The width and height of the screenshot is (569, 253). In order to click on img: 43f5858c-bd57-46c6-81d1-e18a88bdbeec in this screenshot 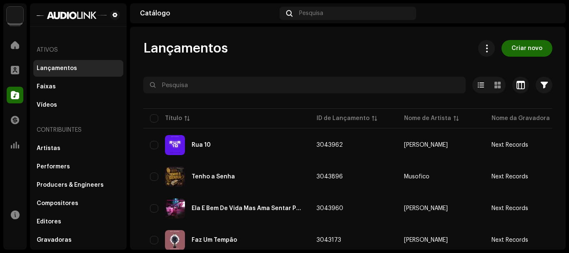, I will do `click(175, 208)`.